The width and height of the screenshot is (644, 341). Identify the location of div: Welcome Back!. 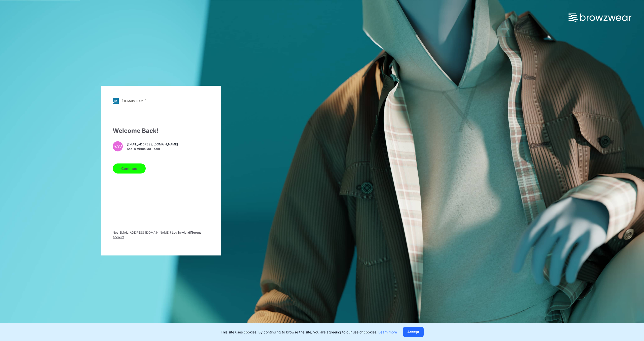
(161, 130).